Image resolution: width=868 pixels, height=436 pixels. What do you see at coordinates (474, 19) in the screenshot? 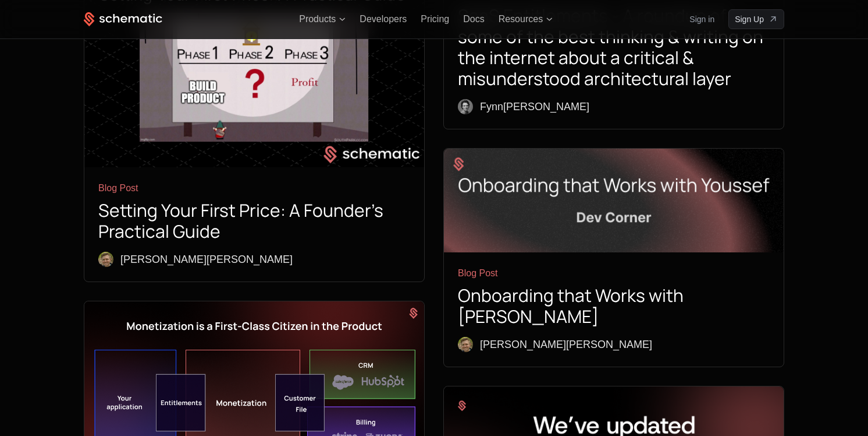
I see `a: Docs` at bounding box center [474, 19].